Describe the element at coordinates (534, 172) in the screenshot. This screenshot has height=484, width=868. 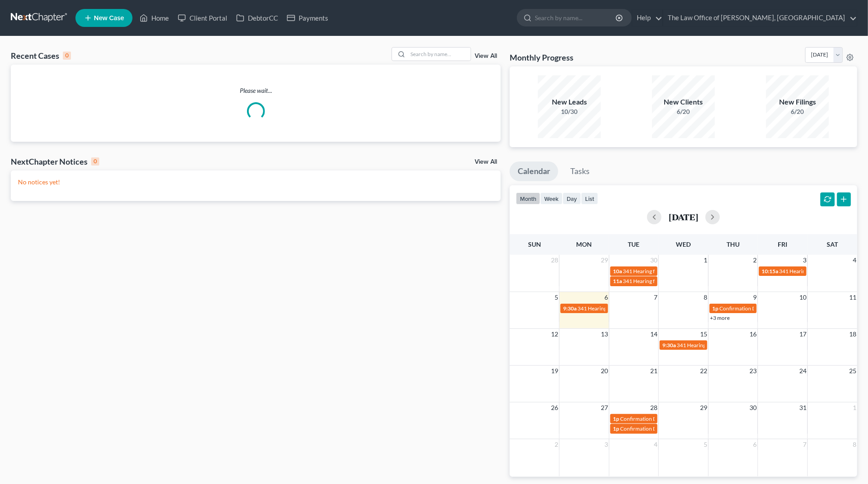
I see `a: Calendar` at that location.